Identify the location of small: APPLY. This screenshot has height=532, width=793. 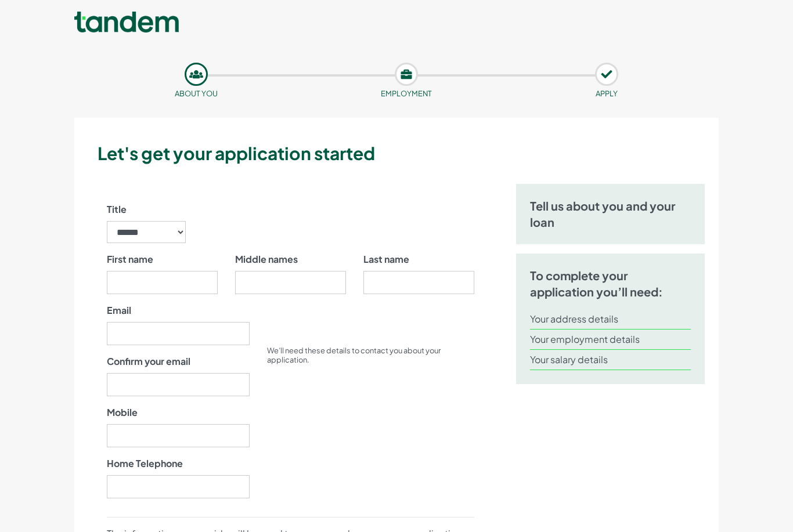
(607, 93).